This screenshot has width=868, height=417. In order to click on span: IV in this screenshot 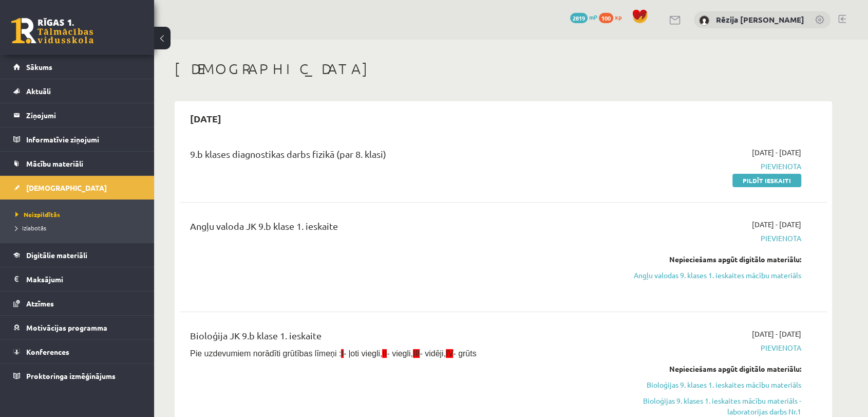, I will do `click(449, 353)`.